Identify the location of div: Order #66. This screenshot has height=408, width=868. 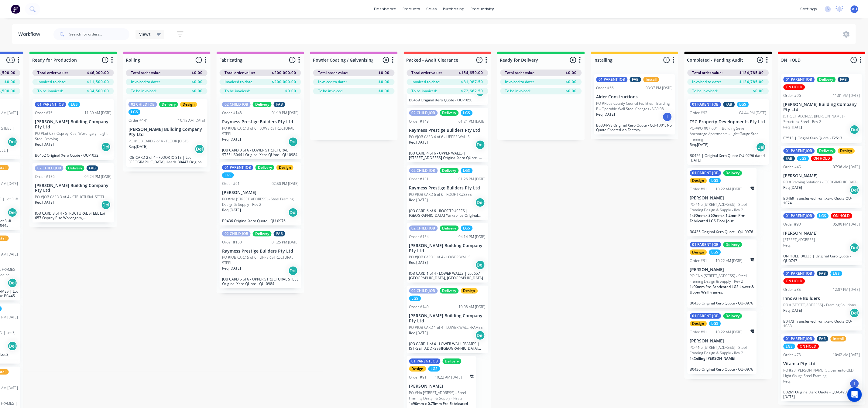
(605, 88).